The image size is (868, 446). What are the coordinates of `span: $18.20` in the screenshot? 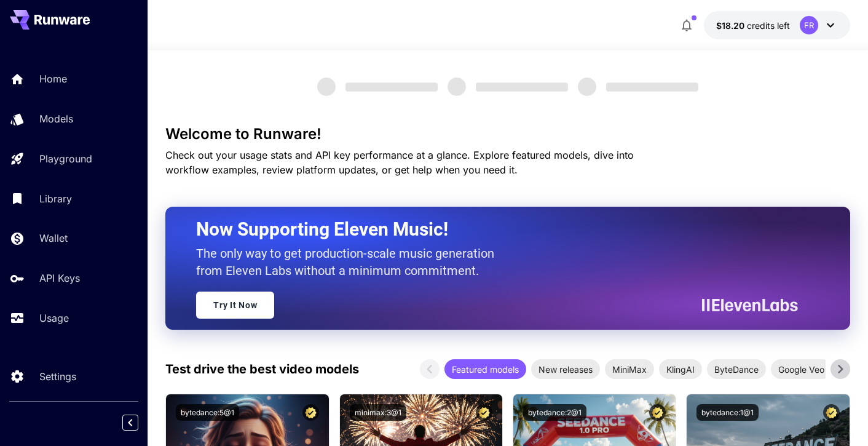 It's located at (731, 25).